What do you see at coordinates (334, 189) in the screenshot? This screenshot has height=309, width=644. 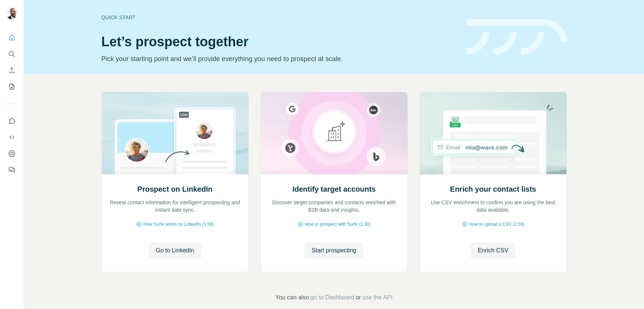 I see `h2: Identify target accounts` at bounding box center [334, 189].